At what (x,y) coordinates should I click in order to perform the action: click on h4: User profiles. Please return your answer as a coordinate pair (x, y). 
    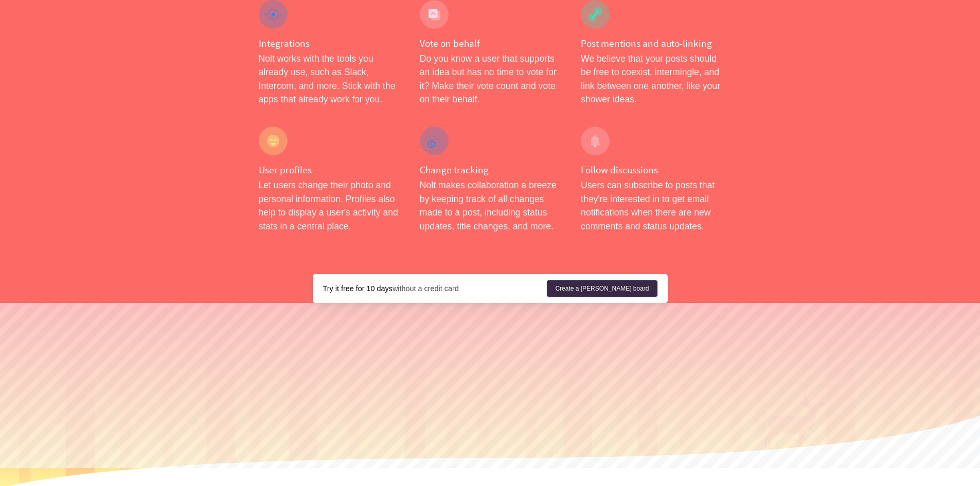
    Looking at the image, I should click on (329, 170).